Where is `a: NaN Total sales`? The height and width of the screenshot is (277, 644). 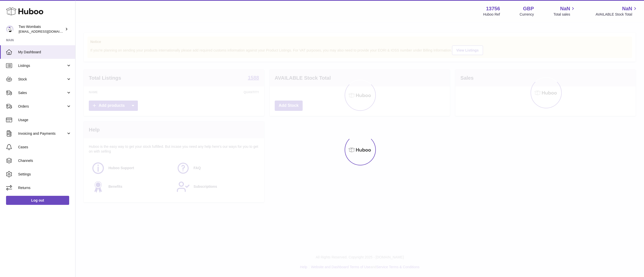
a: NaN Total sales is located at coordinates (564, 11).